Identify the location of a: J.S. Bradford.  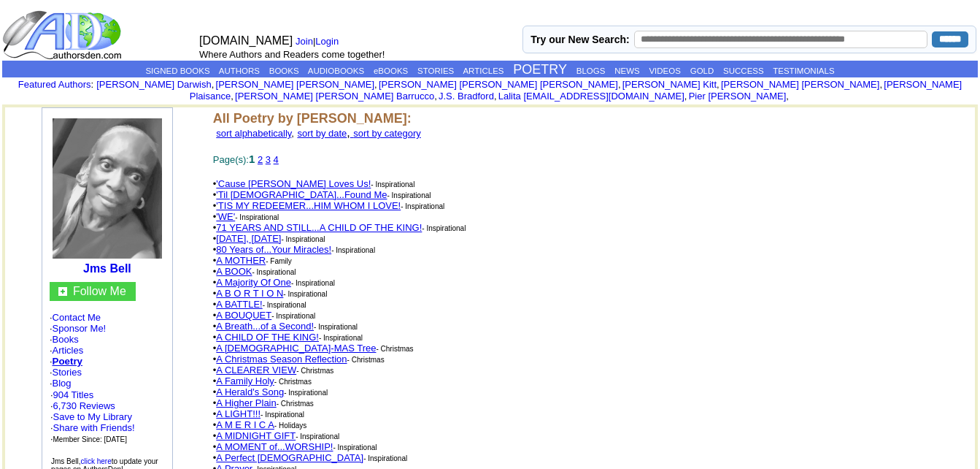
(466, 96).